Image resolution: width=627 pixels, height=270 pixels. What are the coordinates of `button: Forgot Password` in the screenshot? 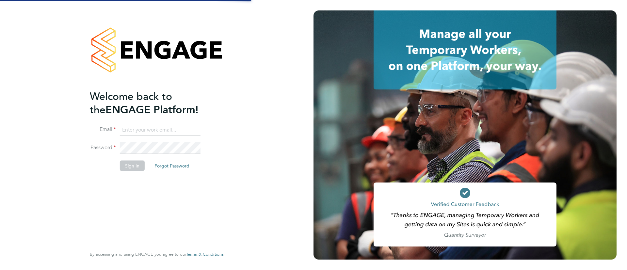 It's located at (172, 166).